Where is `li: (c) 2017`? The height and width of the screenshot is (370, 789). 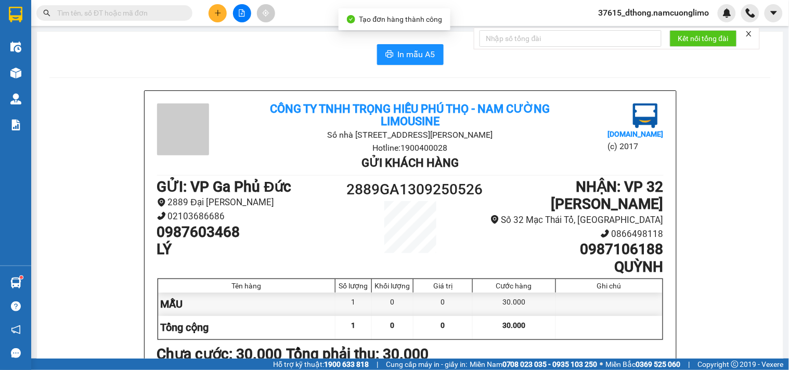
li: (c) 2017 is located at coordinates (635, 146).